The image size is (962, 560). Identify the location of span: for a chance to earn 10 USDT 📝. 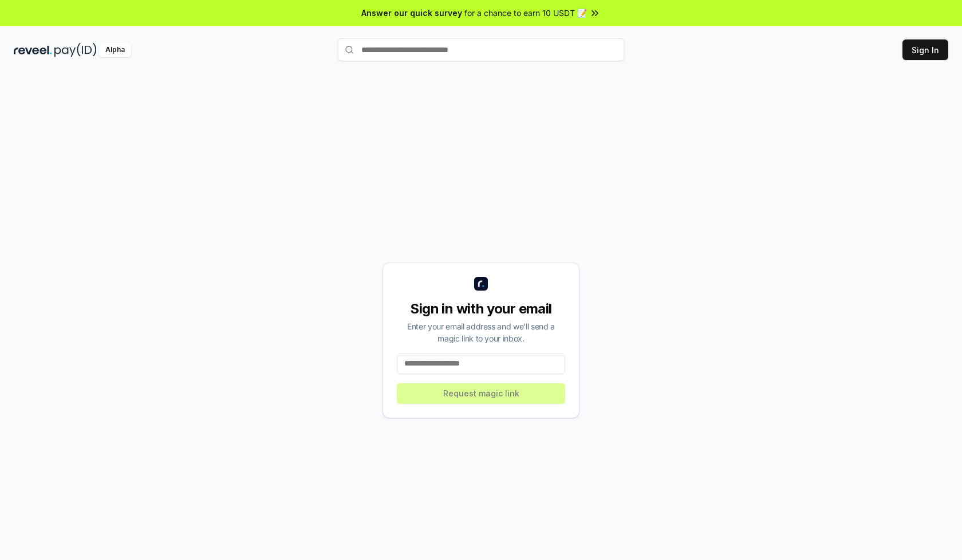
(525, 13).